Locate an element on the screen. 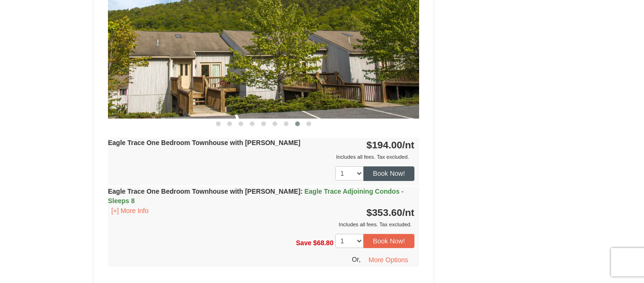 Image resolution: width=644 pixels, height=283 pixels. span: Eagle Trace Adjoining Condos - Sleeps 8 is located at coordinates (255, 196).